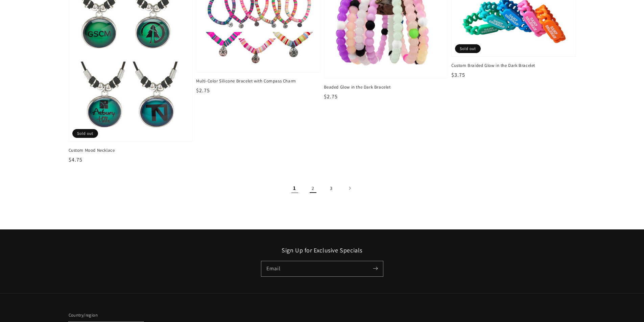 This screenshot has height=322, width=644. I want to click on span: $3.75, so click(458, 74).